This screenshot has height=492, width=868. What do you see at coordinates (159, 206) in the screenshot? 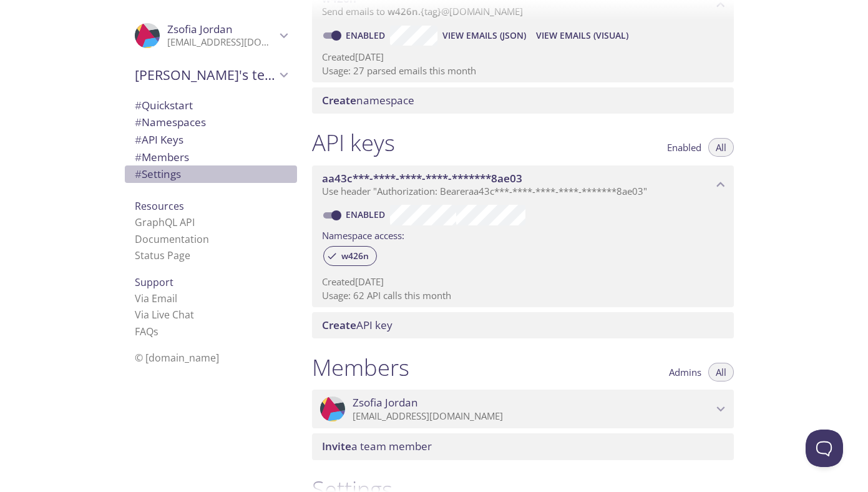
I see `span: Resources` at bounding box center [159, 206].